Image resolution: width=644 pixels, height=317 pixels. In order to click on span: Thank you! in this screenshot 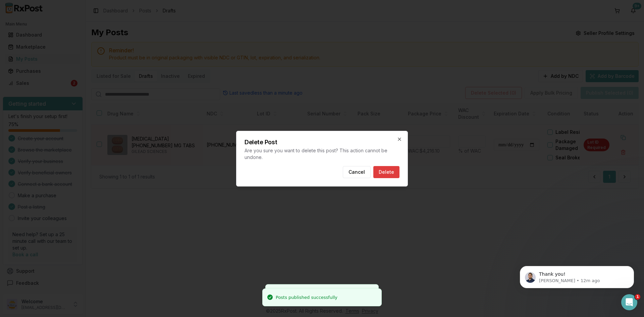, I will do `click(42, 22)`.